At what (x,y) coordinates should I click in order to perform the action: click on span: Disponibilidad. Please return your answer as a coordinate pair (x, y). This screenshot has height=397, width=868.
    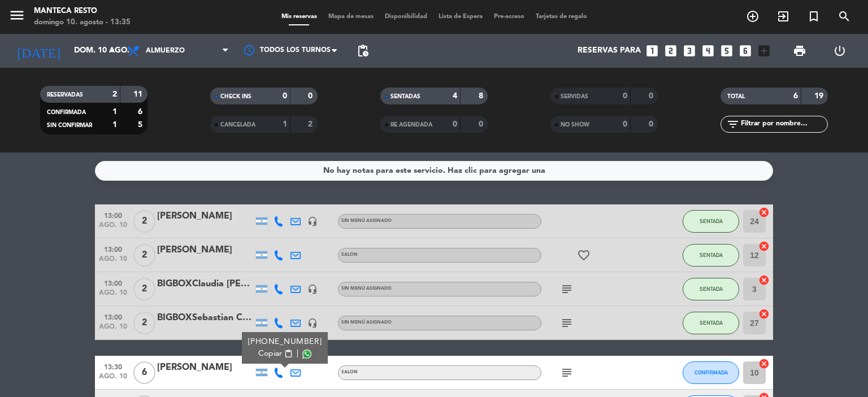
    Looking at the image, I should click on (406, 17).